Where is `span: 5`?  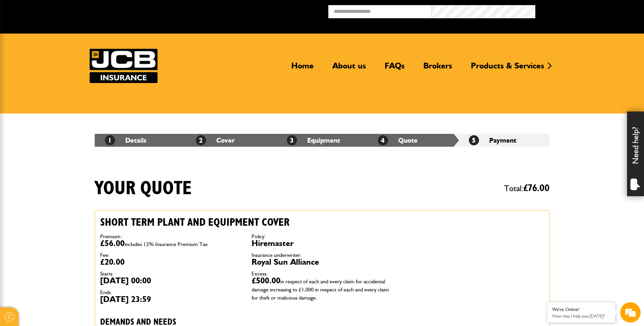 span: 5 is located at coordinates (474, 140).